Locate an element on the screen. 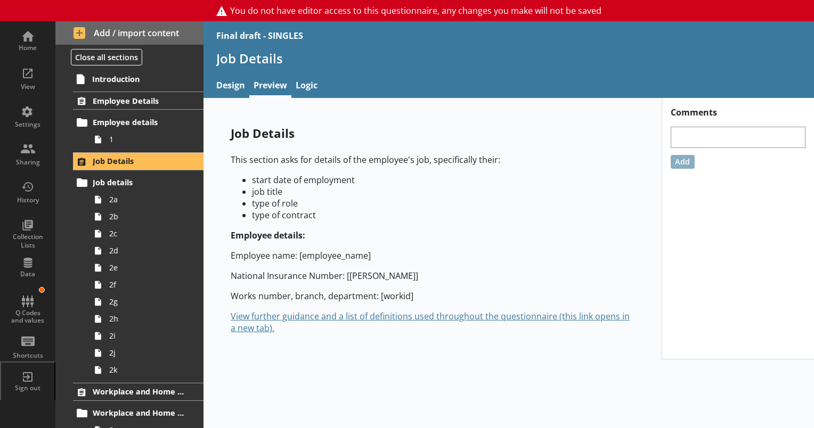  a: 2f is located at coordinates (147, 285).